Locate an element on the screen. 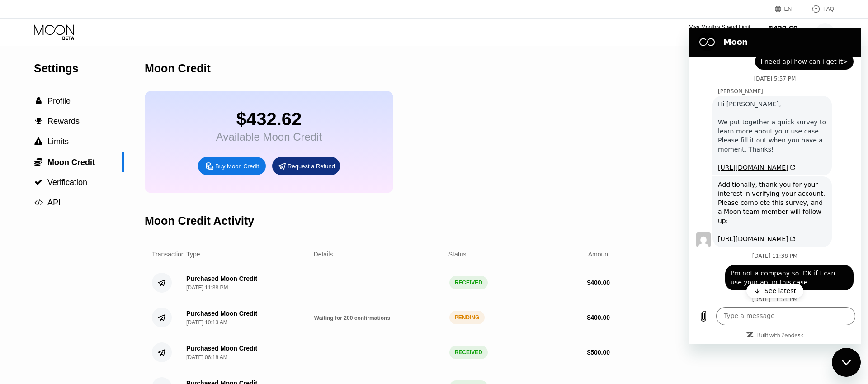 This screenshot has height=384, width=868. button: Upload file is located at coordinates (15, 289).